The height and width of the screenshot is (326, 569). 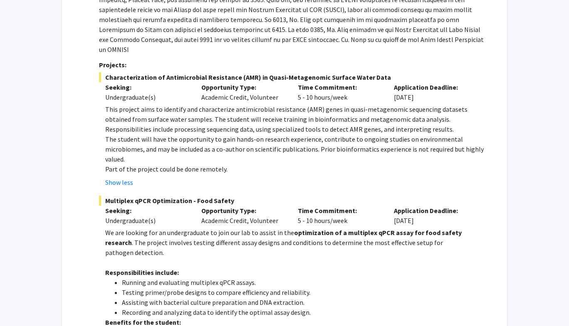 I want to click on strong: Responsibilities include:, so click(x=142, y=273).